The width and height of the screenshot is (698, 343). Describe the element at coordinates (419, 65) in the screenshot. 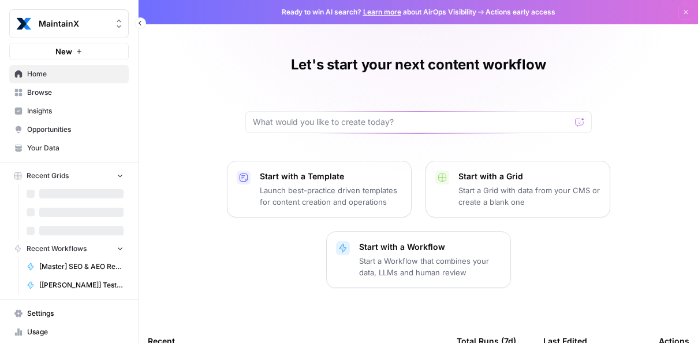

I see `h1: Let's start your next content workflow` at that location.